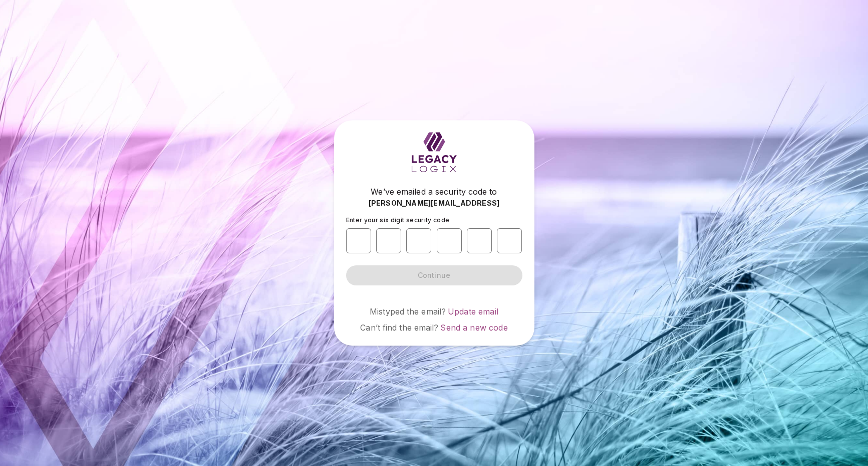 The image size is (868, 466). What do you see at coordinates (399, 328) in the screenshot?
I see `span: Can’t find the email?` at bounding box center [399, 328].